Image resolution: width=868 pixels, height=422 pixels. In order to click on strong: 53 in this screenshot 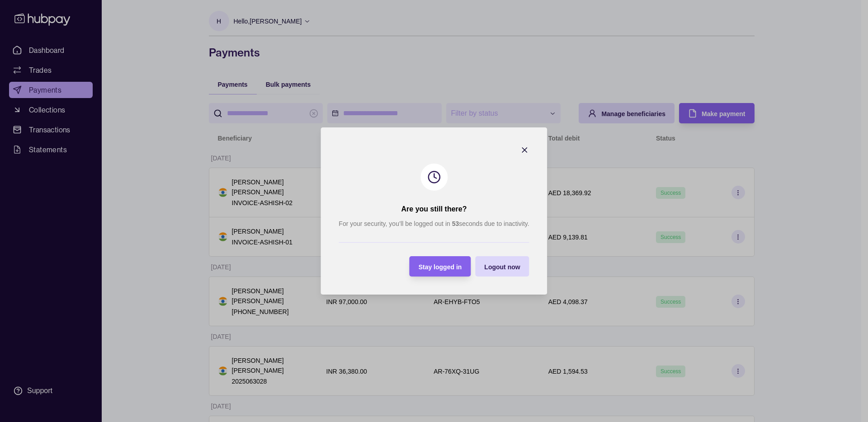, I will do `click(456, 223)`.